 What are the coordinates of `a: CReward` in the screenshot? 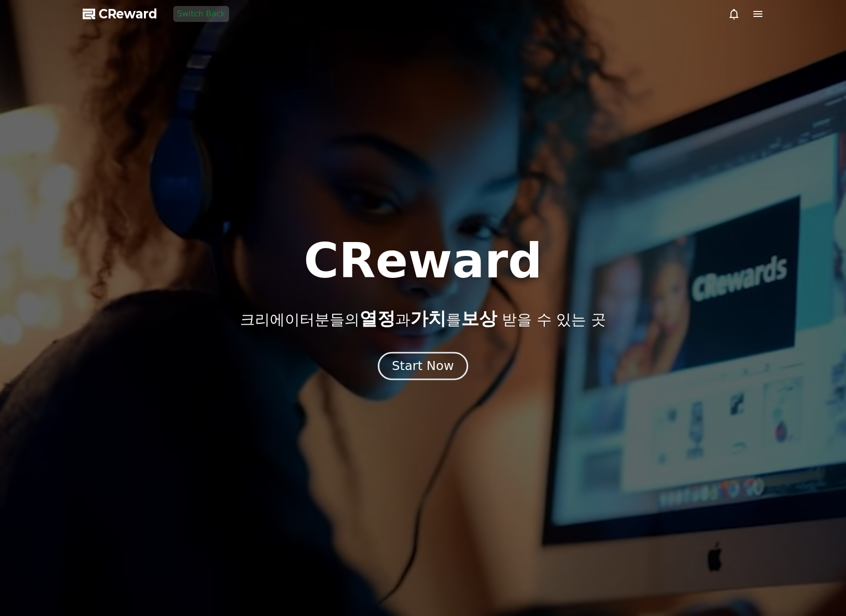 It's located at (120, 14).